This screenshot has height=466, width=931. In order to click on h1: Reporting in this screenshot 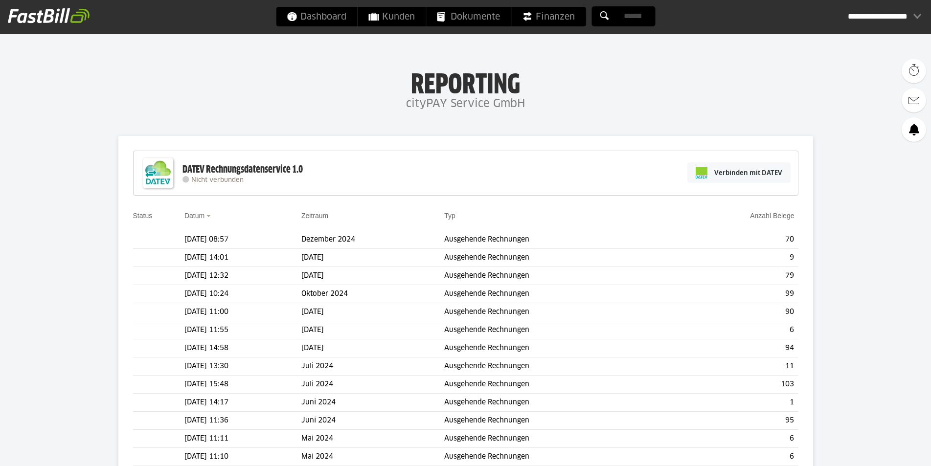, I will do `click(465, 82)`.